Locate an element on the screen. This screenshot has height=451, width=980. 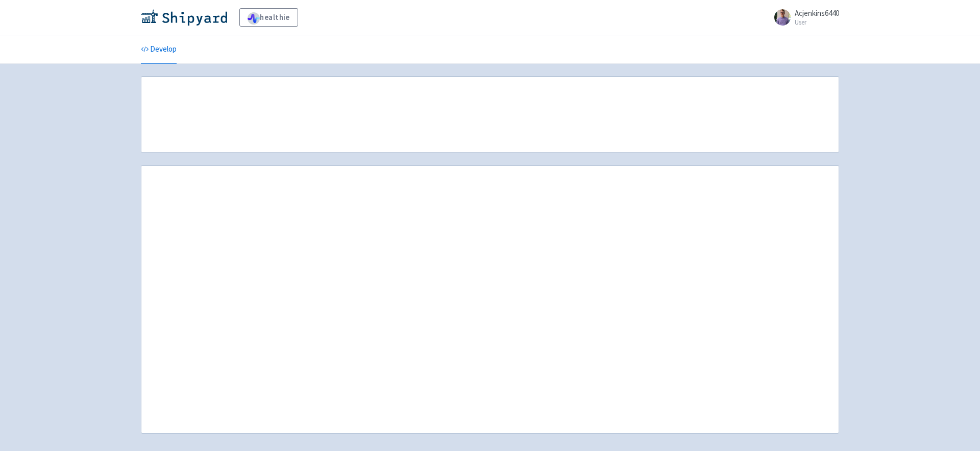
a: Acjenkins6440 User is located at coordinates (804, 17).